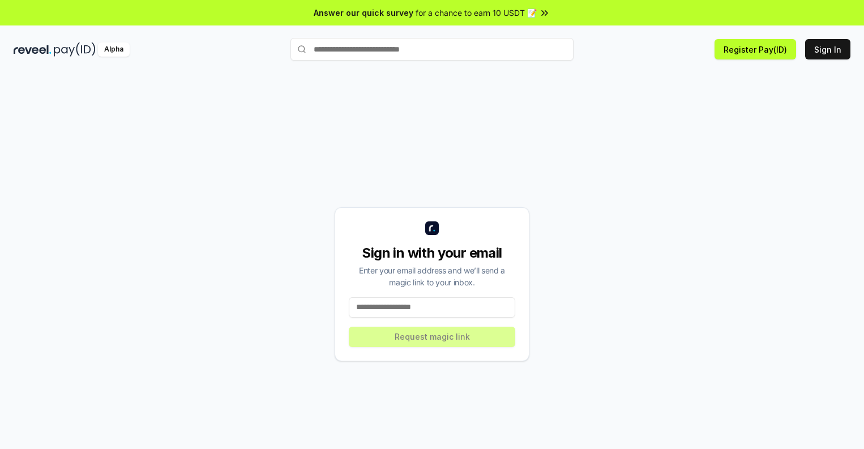 The height and width of the screenshot is (449, 864). I want to click on button: Register Pay(ID), so click(755, 49).